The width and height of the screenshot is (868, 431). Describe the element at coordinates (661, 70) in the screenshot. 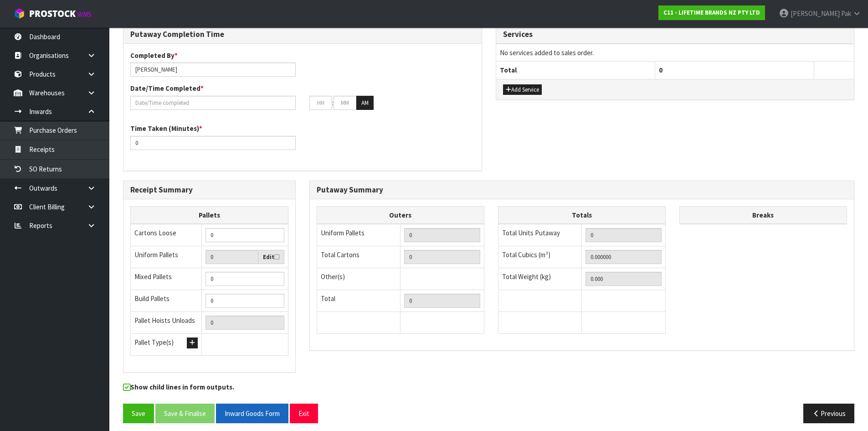

I see `span: 0` at that location.